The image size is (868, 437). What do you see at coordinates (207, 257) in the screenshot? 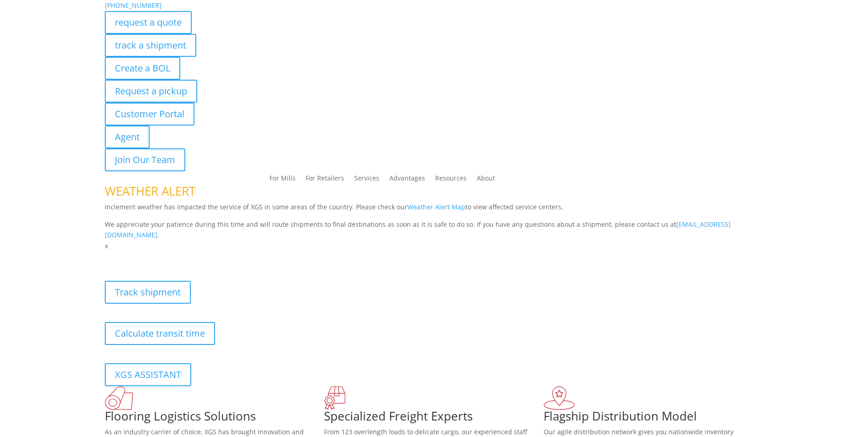
I see `b: Visibility, transparency, and control for your entire supply chain.` at bounding box center [207, 257].